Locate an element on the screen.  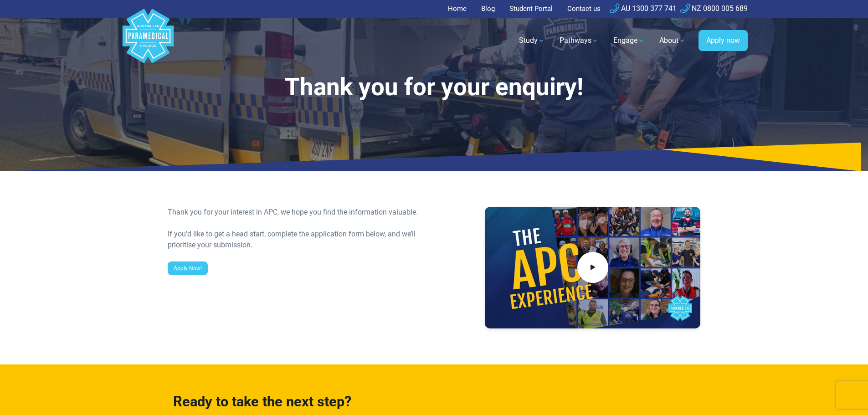
a: Australian Paramedical College is located at coordinates (148, 41).